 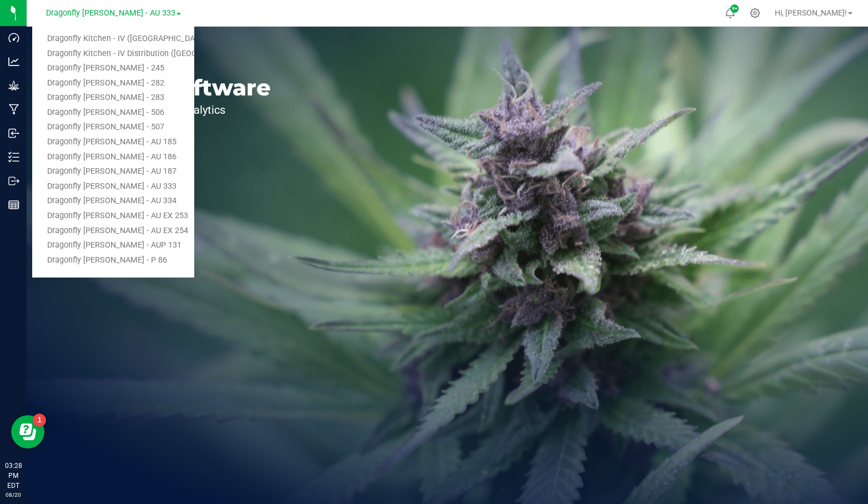 I want to click on inline-svg: Dashboard, so click(x=14, y=38).